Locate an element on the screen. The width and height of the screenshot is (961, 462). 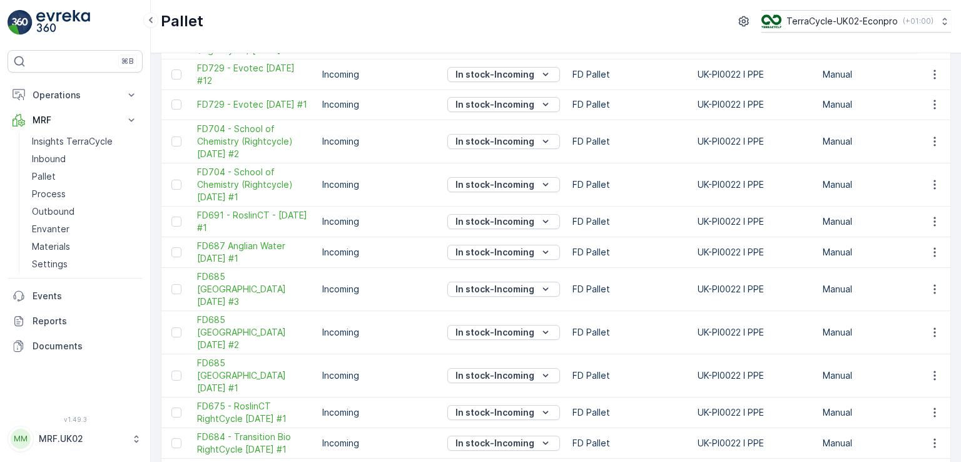
p: Events is located at coordinates (85, 296).